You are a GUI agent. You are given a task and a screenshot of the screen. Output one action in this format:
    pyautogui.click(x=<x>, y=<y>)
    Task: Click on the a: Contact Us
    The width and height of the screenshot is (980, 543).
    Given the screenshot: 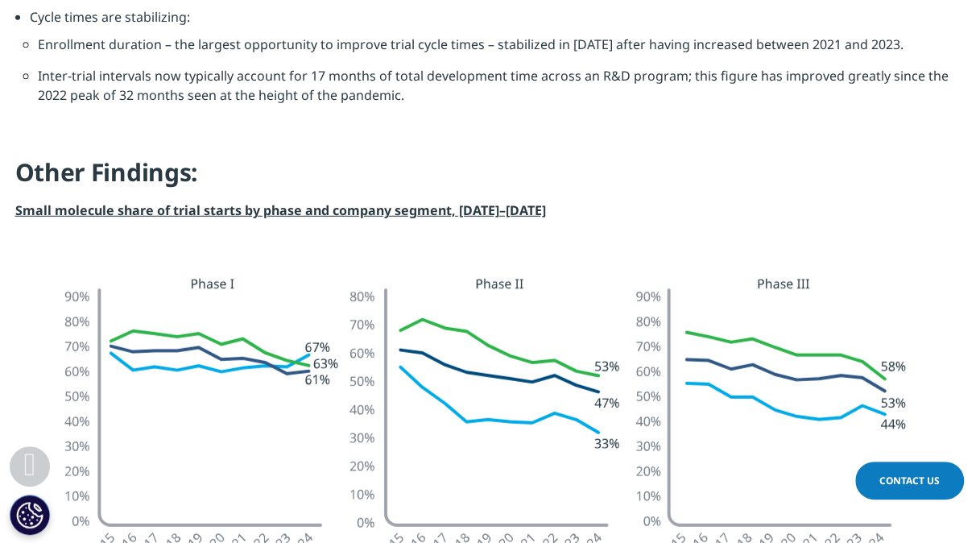 What is the action you would take?
    pyautogui.click(x=909, y=480)
    